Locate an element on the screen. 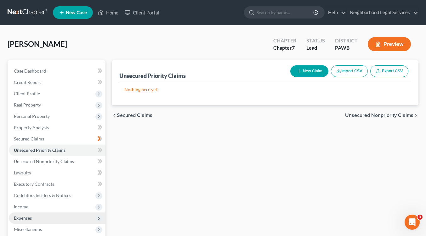 The width and height of the screenshot is (426, 236). a: Unsecured Nonpriority Claims is located at coordinates (57, 162).